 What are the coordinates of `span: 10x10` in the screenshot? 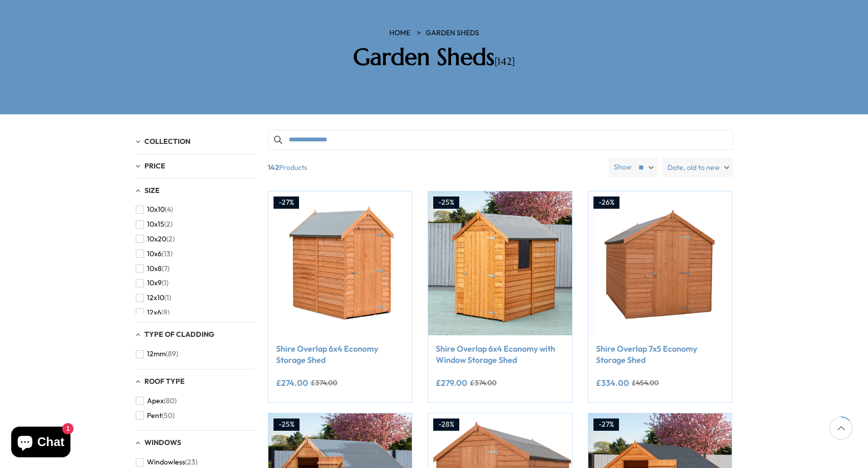 It's located at (155, 209).